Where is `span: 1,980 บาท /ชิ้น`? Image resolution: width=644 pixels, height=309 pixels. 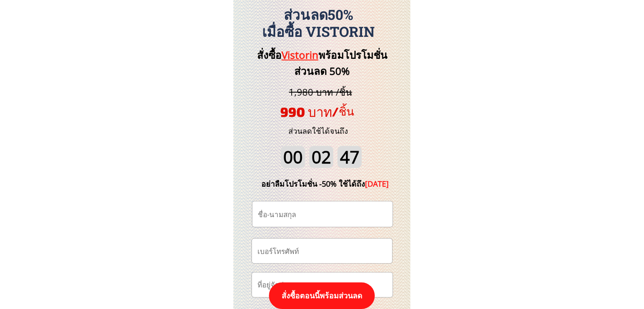 span: 1,980 บาท /ชิ้น is located at coordinates (320, 92).